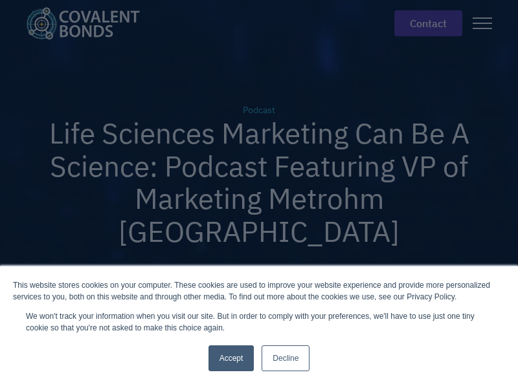  Describe the element at coordinates (88, 23) in the screenshot. I see `a: home` at that location.